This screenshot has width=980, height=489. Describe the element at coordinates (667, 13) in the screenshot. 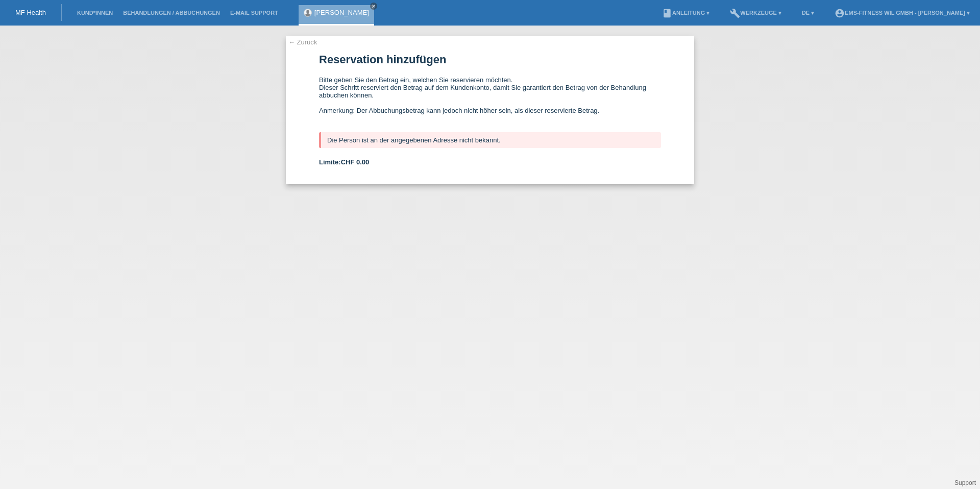

I see `i: book` at that location.